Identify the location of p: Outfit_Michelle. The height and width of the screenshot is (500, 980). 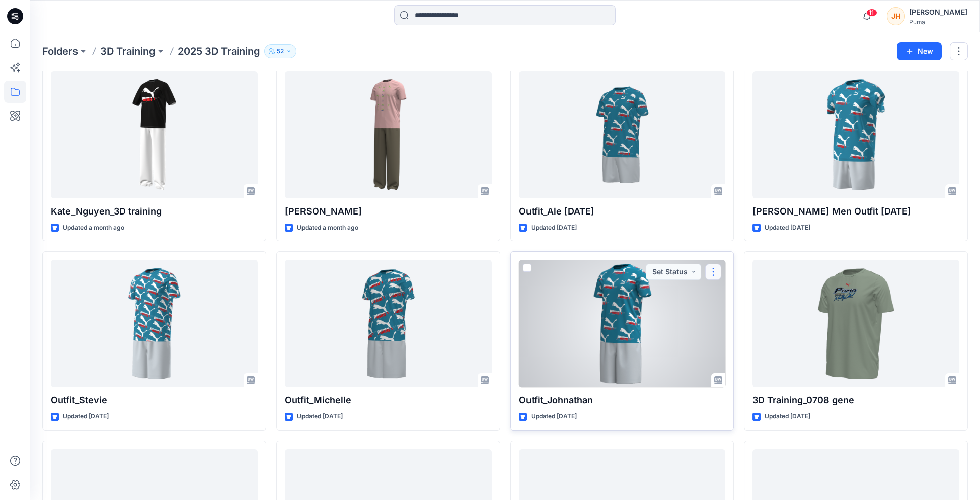
(388, 400).